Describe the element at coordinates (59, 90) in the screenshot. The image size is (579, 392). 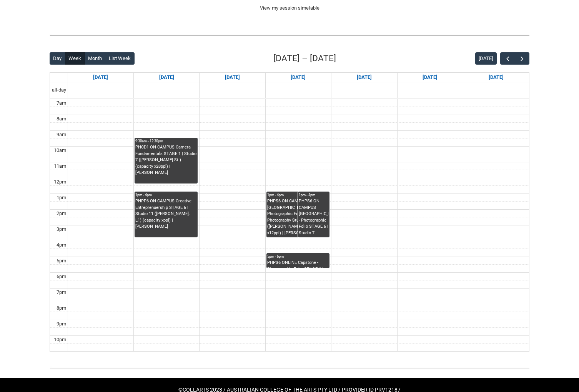
I see `span: all-day` at that location.